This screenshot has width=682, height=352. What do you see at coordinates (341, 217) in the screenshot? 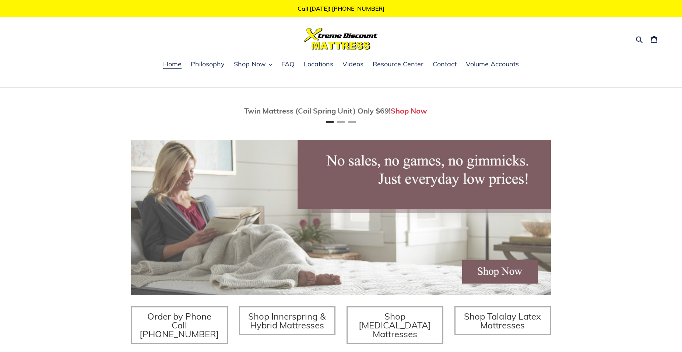
I see `img: herobannermay2022-1652879215306_1200x.jpg` at bounding box center [341, 217].